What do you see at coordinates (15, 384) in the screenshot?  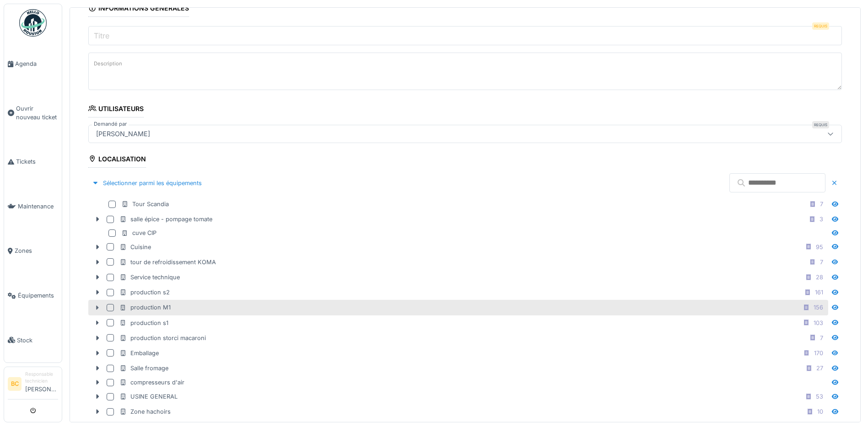 I see `li: BC` at bounding box center [15, 384].